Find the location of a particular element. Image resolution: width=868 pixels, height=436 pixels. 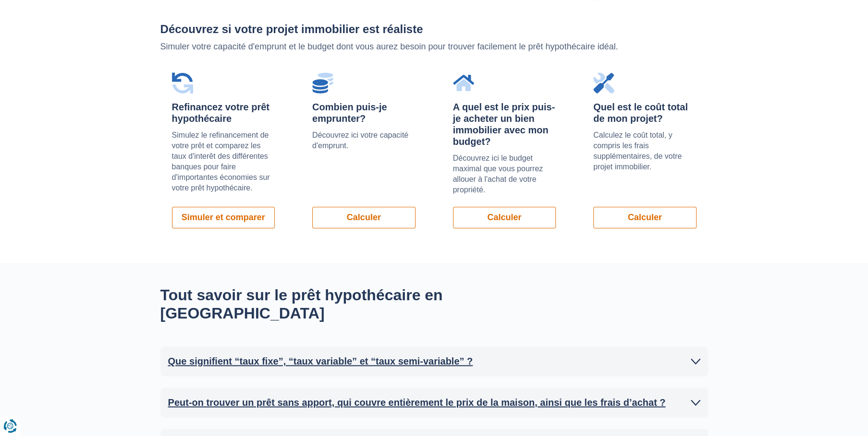

img: Combien puis-je emprunter? is located at coordinates (323, 83).